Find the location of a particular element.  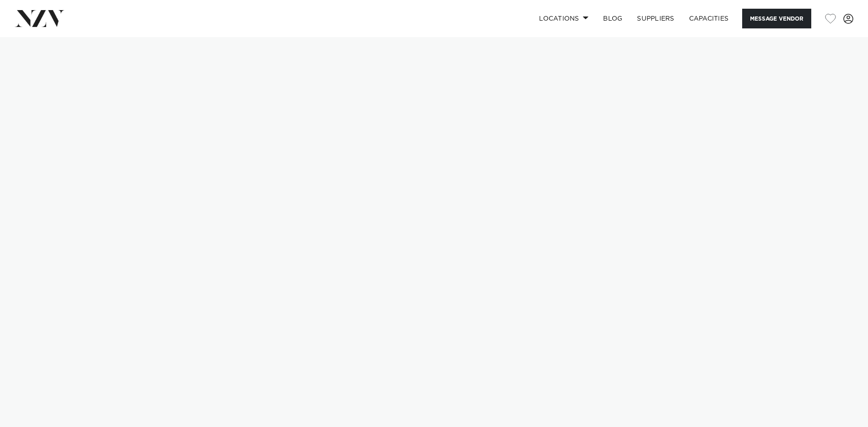

a: BLOG is located at coordinates (612, 18).